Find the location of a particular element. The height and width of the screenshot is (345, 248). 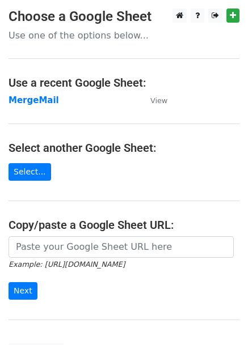

input: Paste your Google Sheet URL here is located at coordinates (121, 247).